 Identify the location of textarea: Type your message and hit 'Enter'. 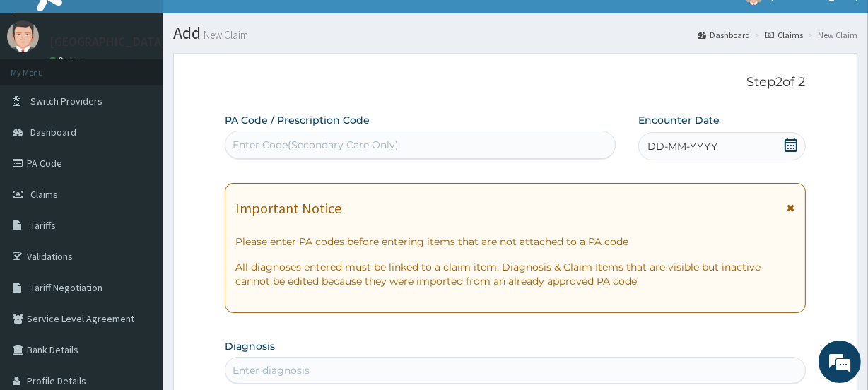
(138, 273).